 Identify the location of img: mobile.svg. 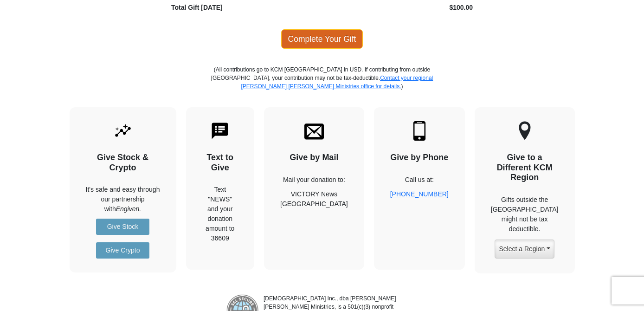
(420, 131).